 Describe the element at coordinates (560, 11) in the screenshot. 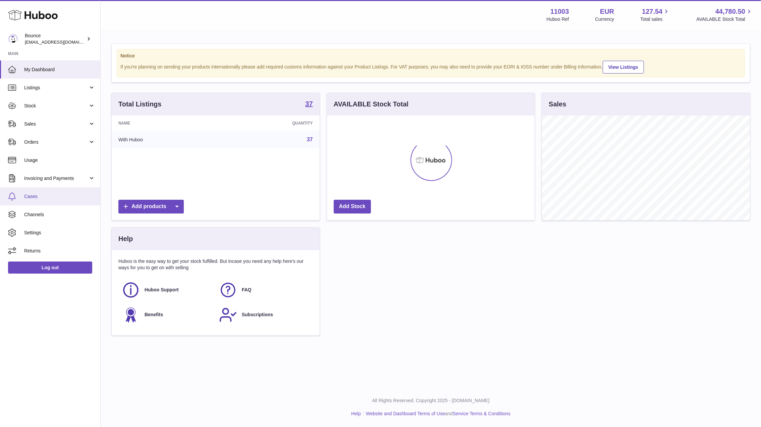

I see `strong: 11003` at that location.